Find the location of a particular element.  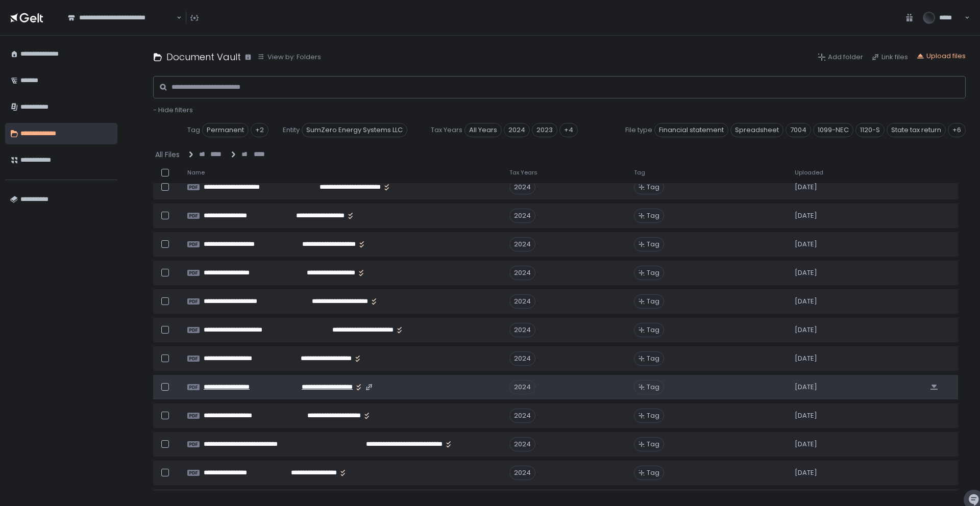

div: +6 is located at coordinates (956, 130).